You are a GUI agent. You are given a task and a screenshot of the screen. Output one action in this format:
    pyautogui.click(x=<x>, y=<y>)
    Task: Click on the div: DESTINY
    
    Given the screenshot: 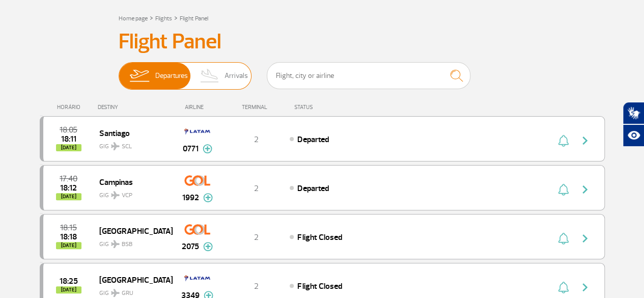 What is the action you would take?
    pyautogui.click(x=135, y=107)
    